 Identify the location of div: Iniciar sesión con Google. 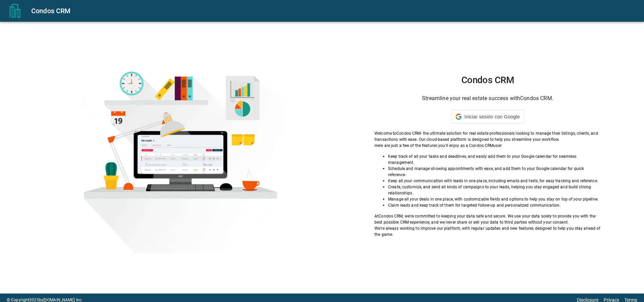
(487, 117).